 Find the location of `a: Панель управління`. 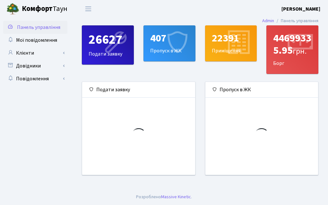

a: Панель управління is located at coordinates (35, 27).